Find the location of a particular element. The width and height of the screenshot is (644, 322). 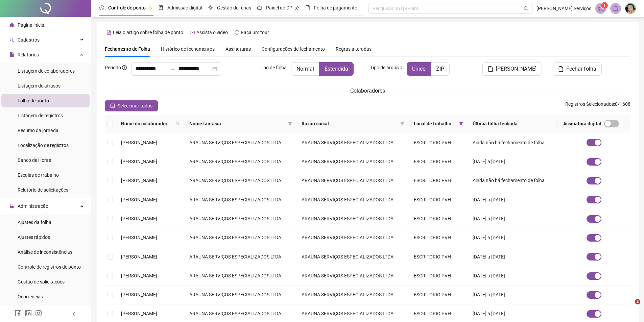

span: Assinatura digital is located at coordinates (582, 124).